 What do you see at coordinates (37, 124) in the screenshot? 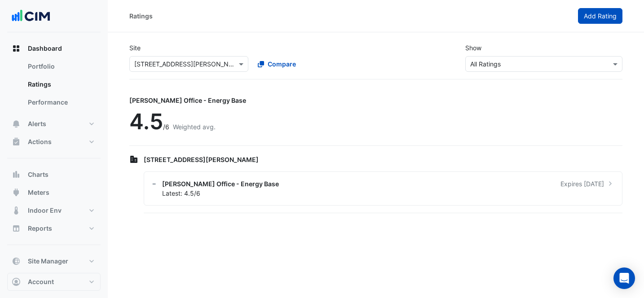
I see `span: Alerts` at bounding box center [37, 124].